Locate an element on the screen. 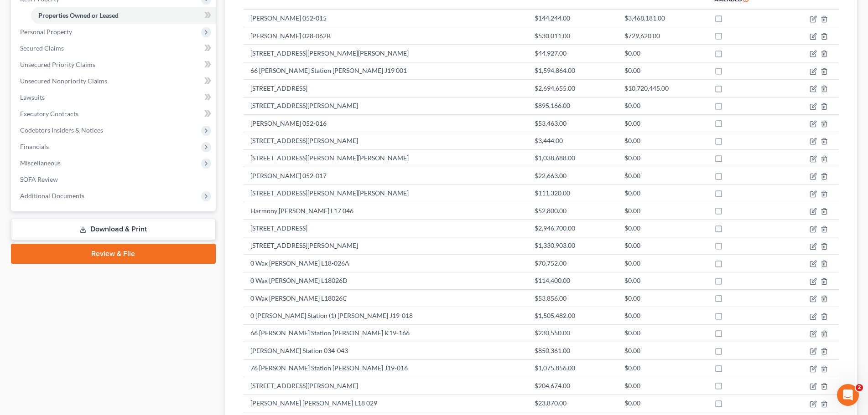  span: Unsecured Priority Claims is located at coordinates (58, 64).